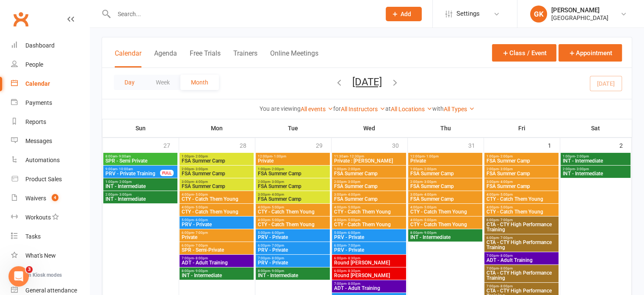 The image size is (644, 295). What do you see at coordinates (400, 145) in the screenshot?
I see `div: 30` at bounding box center [400, 145].